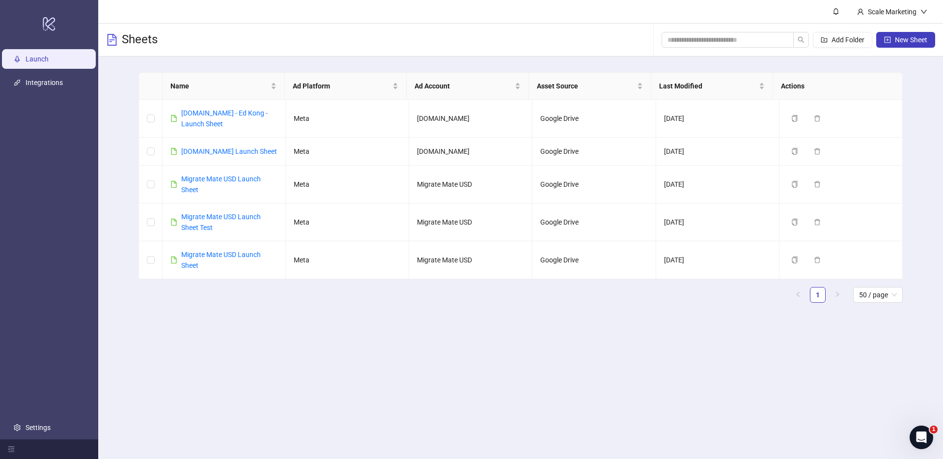 The width and height of the screenshot is (943, 459). What do you see at coordinates (836, 11) in the screenshot?
I see `span: bell` at bounding box center [836, 11].